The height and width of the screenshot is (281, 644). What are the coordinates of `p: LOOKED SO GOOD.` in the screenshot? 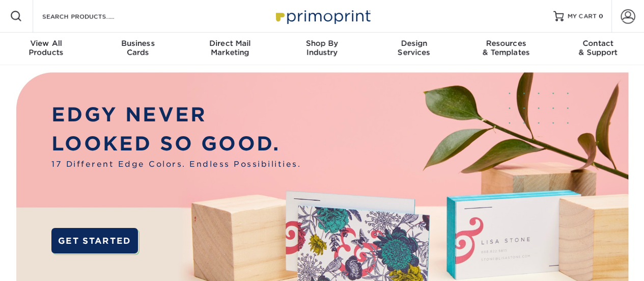 It's located at (176, 144).